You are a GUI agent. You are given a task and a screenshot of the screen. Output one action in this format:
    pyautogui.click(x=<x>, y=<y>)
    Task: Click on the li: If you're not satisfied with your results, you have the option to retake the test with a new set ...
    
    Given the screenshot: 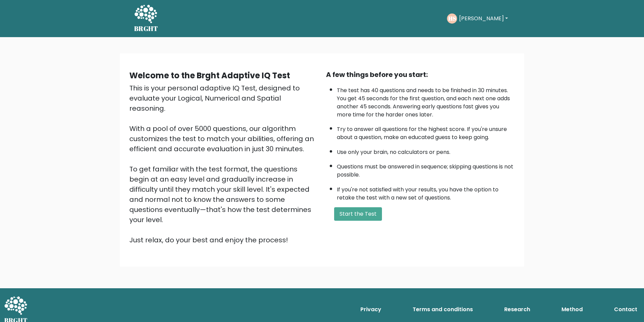 What is the action you would take?
    pyautogui.click(x=426, y=192)
    